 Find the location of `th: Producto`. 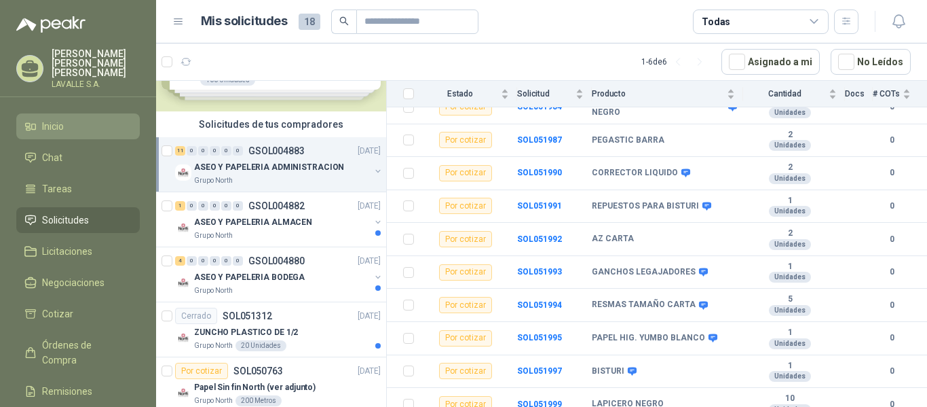

th: Producto is located at coordinates (667, 94).